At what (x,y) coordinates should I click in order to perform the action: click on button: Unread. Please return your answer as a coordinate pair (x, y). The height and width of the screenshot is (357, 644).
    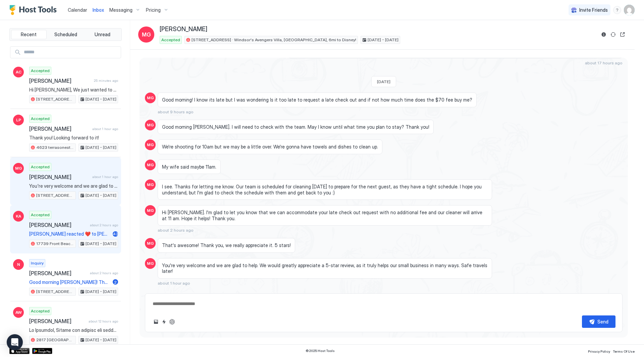
    Looking at the image, I should click on (102, 34).